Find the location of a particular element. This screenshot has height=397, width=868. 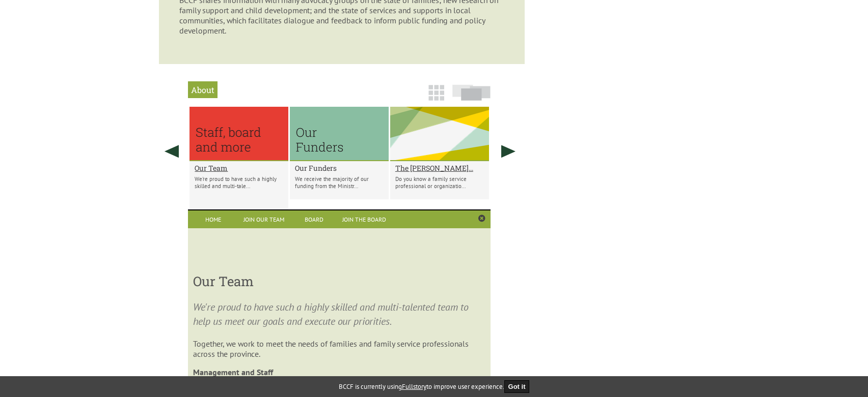

button: Got it is located at coordinates (517, 386).